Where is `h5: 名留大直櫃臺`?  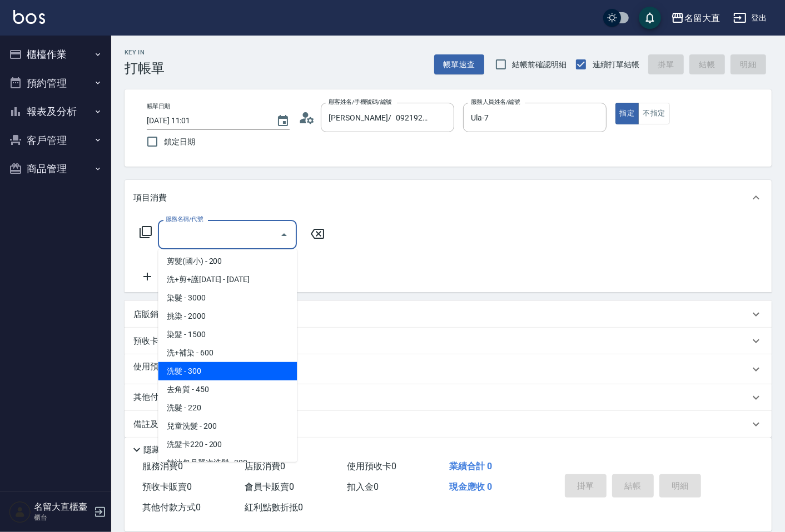
h5: 名留大直櫃臺 is located at coordinates (62, 507).